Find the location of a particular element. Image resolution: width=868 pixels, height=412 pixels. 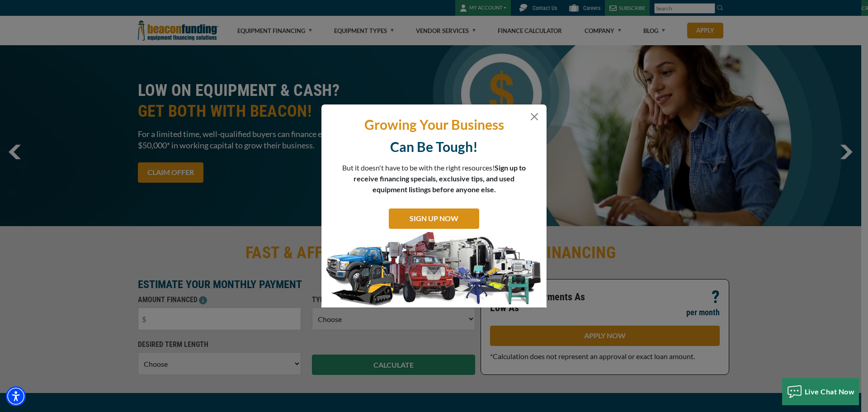

p: Growing Your Business is located at coordinates (434, 125).